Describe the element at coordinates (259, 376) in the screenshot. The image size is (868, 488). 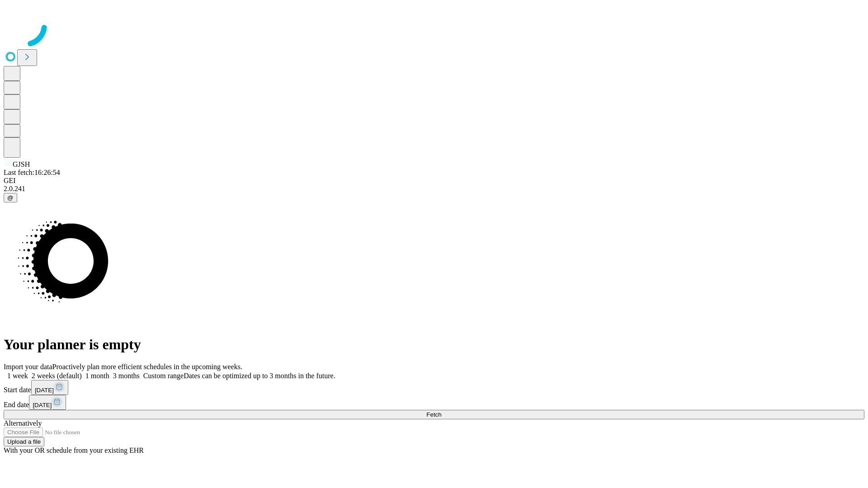
I see `span: Dates can be optimized up to 3 months in the future.` at that location.